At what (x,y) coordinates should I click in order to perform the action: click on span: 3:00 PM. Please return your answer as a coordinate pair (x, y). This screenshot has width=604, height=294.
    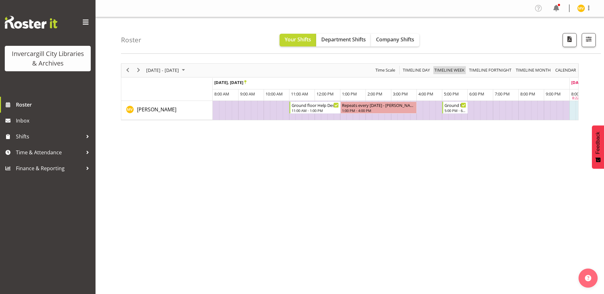
    Looking at the image, I should click on (400, 94).